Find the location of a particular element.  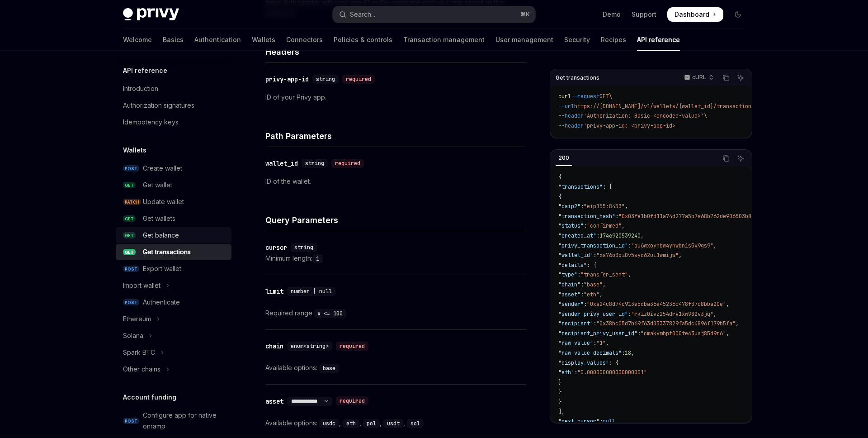

a: API reference is located at coordinates (658, 40).